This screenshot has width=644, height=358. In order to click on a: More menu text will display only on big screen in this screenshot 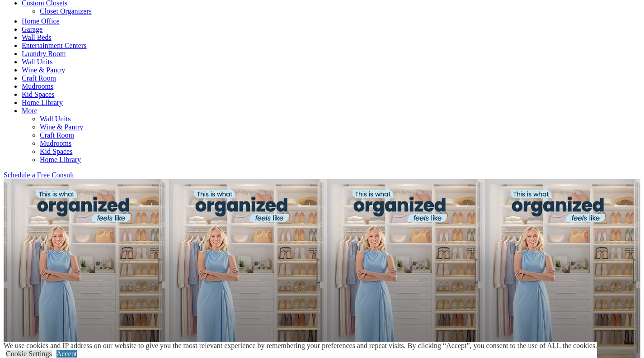, I will do `click(29, 110)`.